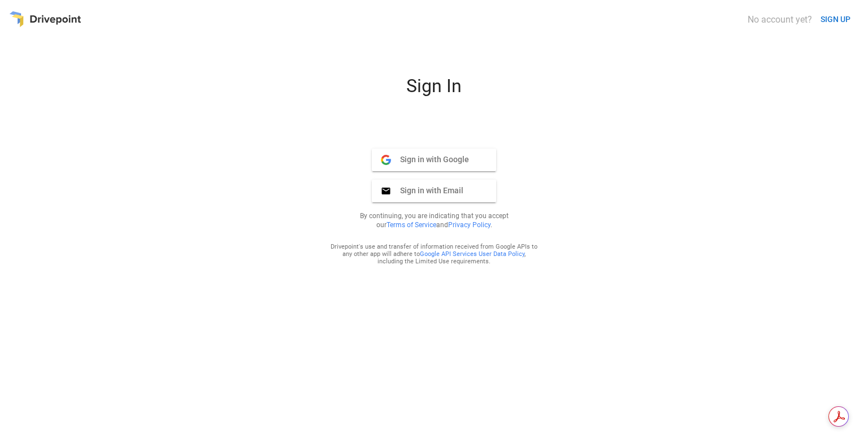  Describe the element at coordinates (411, 225) in the screenshot. I see `a: Terms of Service` at that location.